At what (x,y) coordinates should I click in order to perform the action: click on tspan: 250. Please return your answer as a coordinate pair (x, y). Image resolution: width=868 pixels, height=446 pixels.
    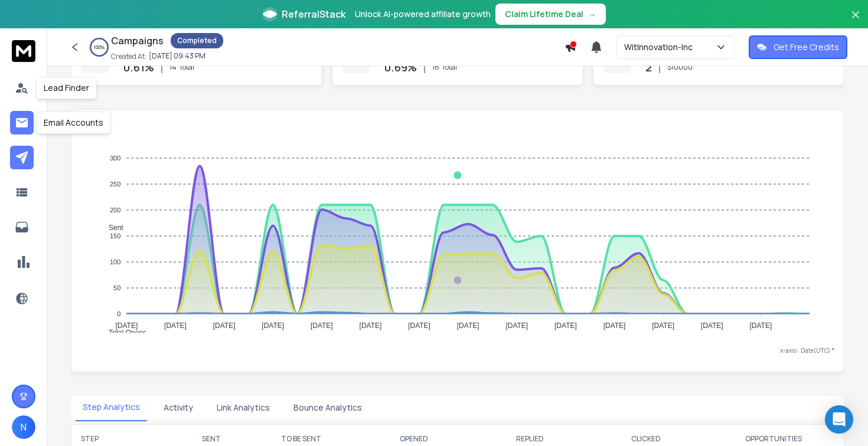
    Looking at the image, I should click on (115, 184).